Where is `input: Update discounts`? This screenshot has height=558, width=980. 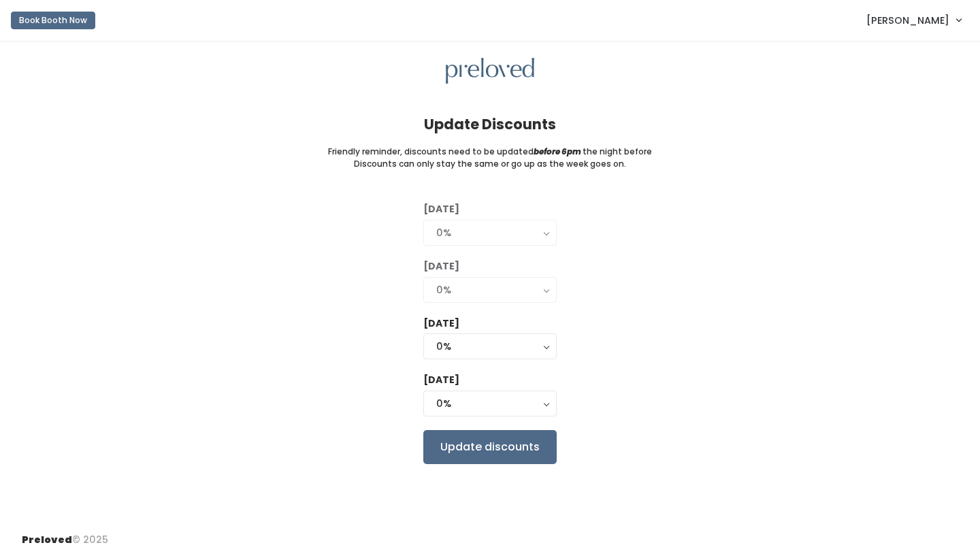
input: Update discounts is located at coordinates (490, 447).